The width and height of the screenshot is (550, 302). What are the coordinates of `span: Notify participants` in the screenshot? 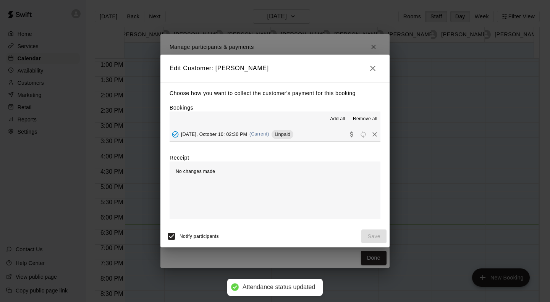 It's located at (199, 237).